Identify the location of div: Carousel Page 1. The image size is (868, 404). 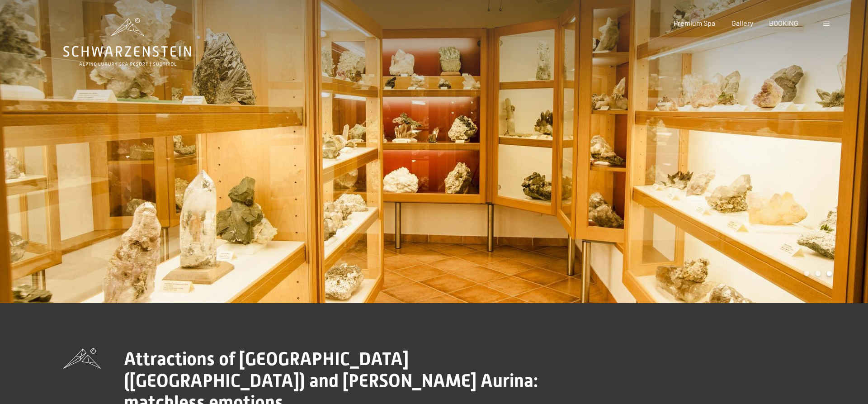
(807, 274).